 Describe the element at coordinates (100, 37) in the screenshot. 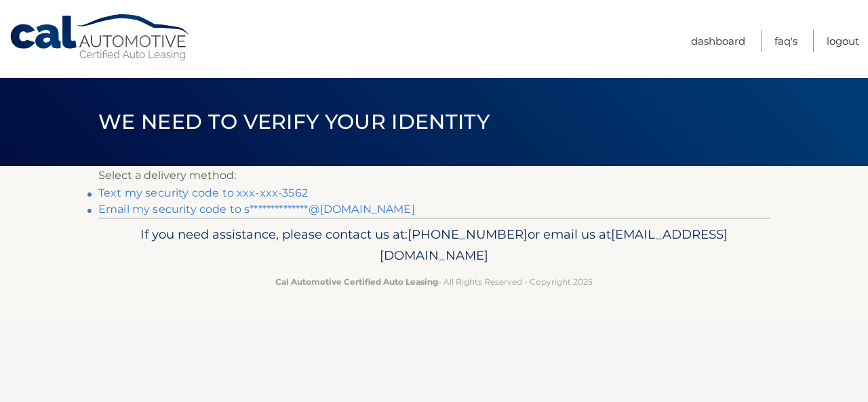

I see `a: Cal Automotive` at that location.